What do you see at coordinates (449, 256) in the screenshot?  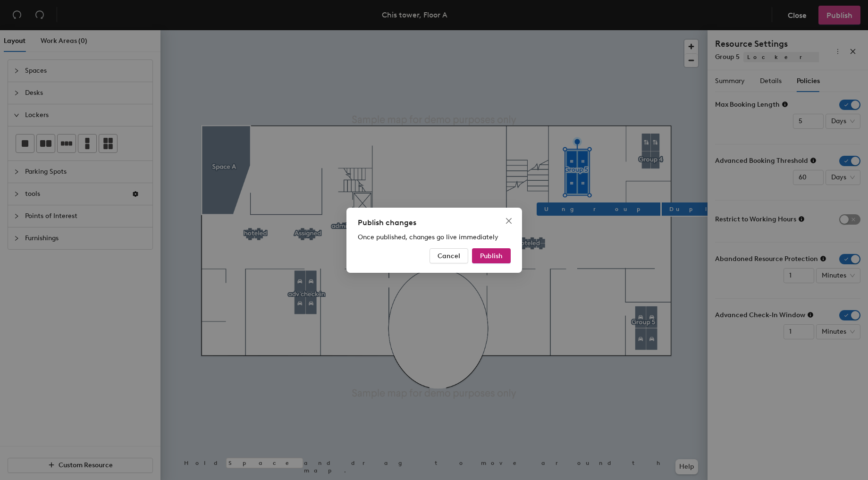 I see `button: Cancel` at bounding box center [449, 256].